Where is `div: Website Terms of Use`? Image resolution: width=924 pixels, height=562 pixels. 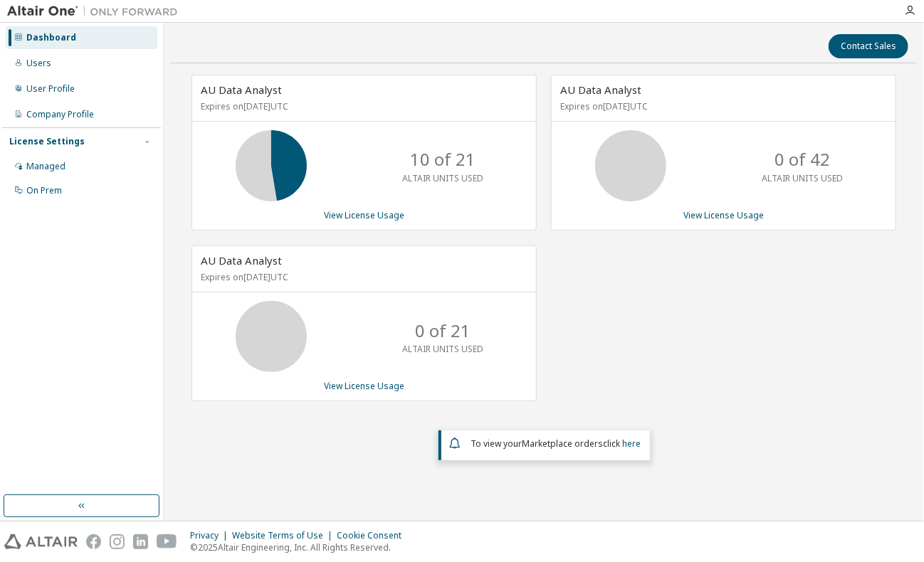
div: Website Terms of Use is located at coordinates (284, 535).